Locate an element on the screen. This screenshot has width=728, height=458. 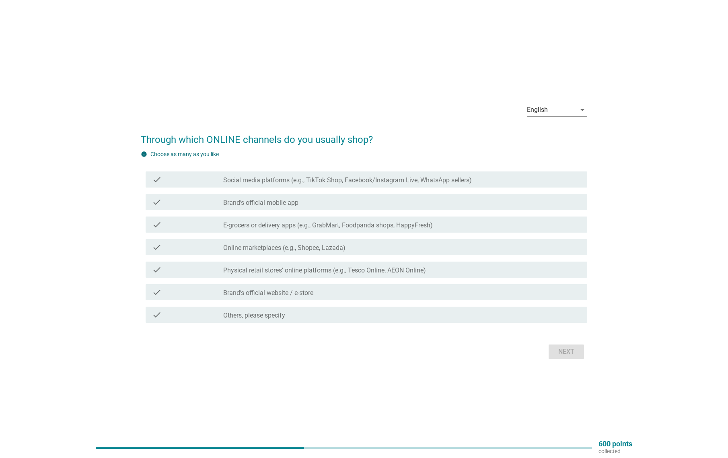
label: Choose as many as you like is located at coordinates (185, 154).